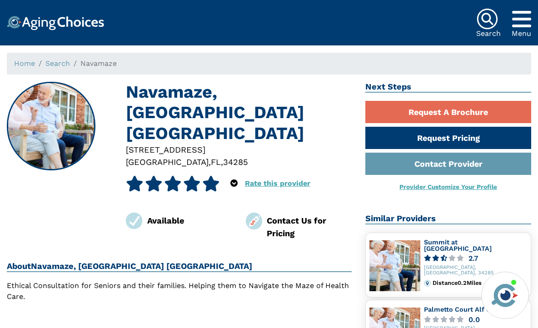 The height and width of the screenshot is (328, 538). Describe the element at coordinates (51, 126) in the screenshot. I see `img: Navamaze, Venice FL` at that location.